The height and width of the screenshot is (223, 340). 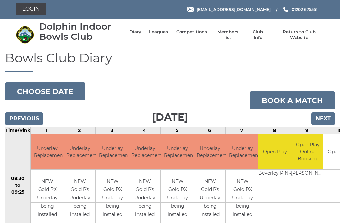 What do you see at coordinates (308, 152) in the screenshot?
I see `td: Open Play Online Booking` at bounding box center [308, 152].